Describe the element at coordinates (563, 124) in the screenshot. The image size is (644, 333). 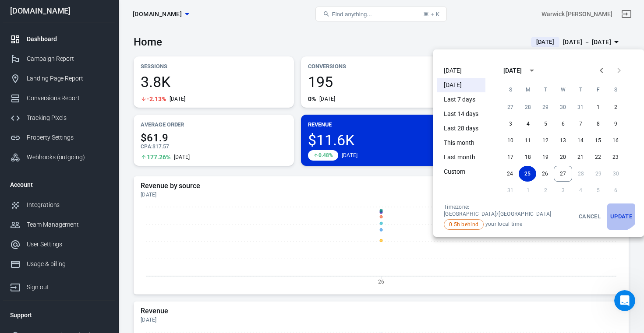
I see `button: 6` at that location.